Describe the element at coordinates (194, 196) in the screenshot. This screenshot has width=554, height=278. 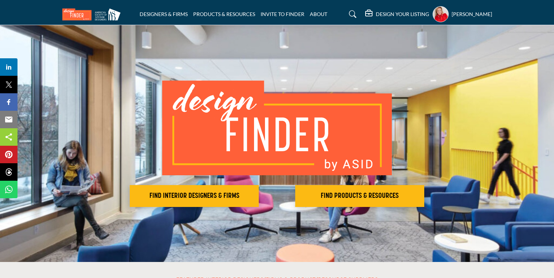
I see `h2: FIND INTERIOR DESIGNERS & FIRMS` at that location.